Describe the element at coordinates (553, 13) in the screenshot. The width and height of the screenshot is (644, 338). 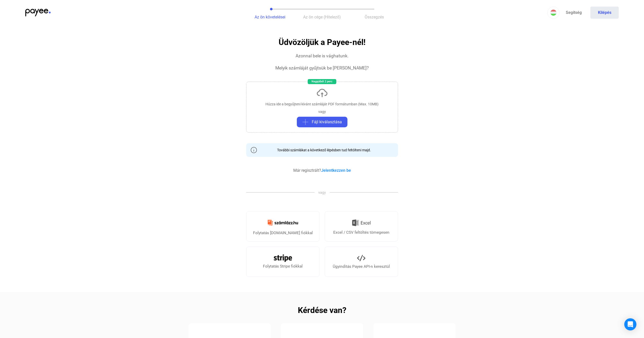
I see `button: HU` at that location.